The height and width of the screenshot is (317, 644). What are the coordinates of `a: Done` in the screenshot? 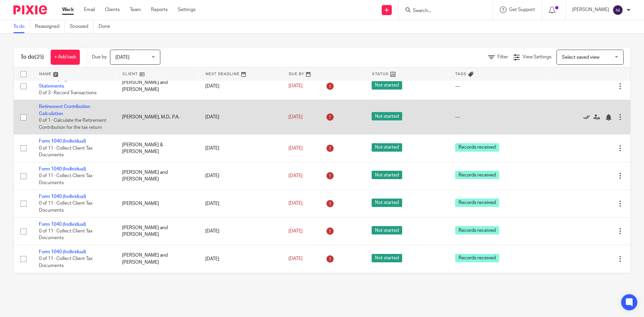 It's located at (107, 27).